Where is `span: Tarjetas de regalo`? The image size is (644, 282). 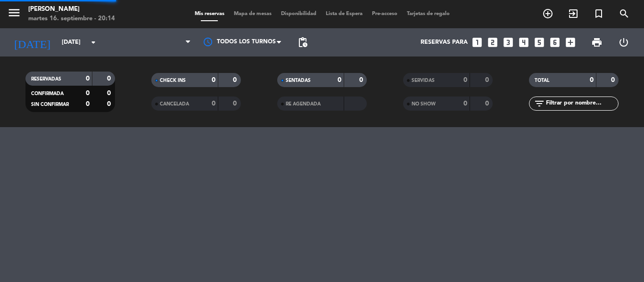 span: Tarjetas de regalo is located at coordinates (428, 14).